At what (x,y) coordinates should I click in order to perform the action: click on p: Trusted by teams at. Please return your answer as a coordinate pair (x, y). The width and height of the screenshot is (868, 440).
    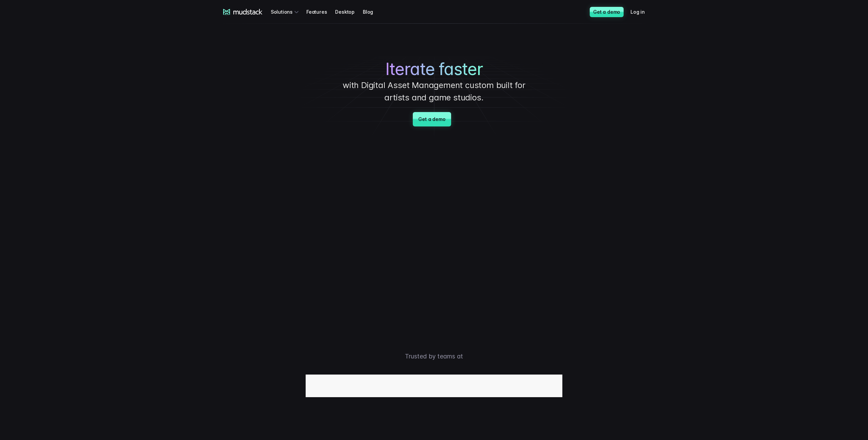
    Looking at the image, I should click on (434, 356).